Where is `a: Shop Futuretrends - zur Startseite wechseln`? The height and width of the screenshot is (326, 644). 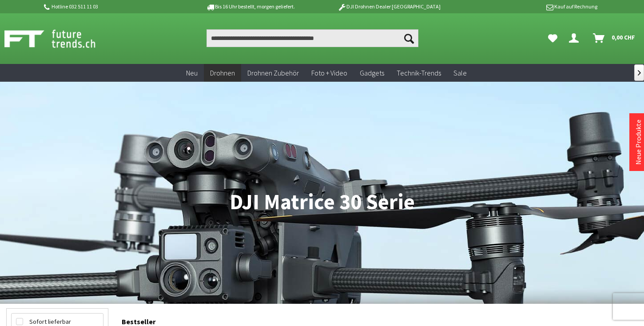
a: Shop Futuretrends - zur Startseite wechseln is located at coordinates (60, 38).